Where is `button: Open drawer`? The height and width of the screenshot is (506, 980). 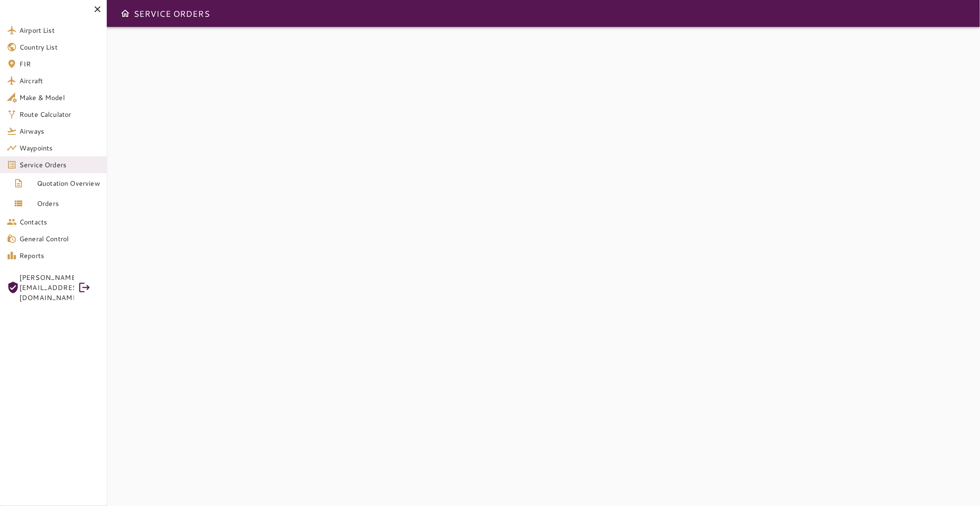 button: Open drawer is located at coordinates (125, 13).